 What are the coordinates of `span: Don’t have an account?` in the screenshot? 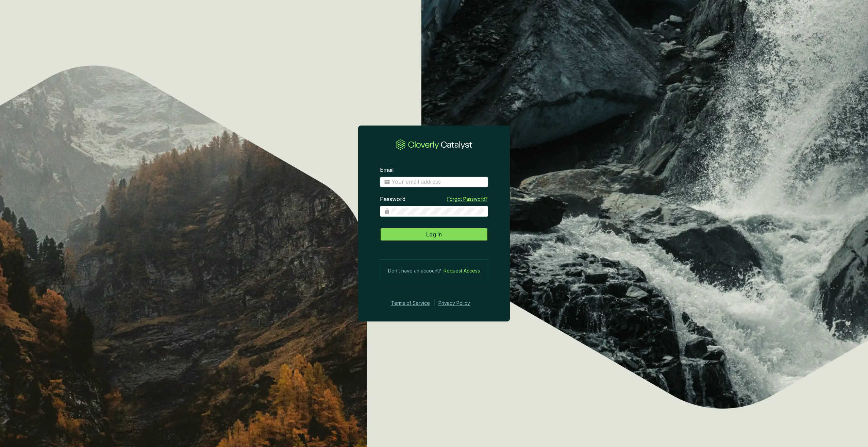 It's located at (415, 271).